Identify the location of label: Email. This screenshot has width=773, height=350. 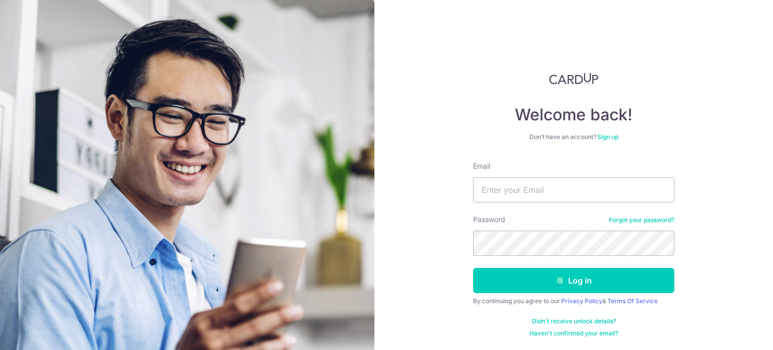
(482, 166).